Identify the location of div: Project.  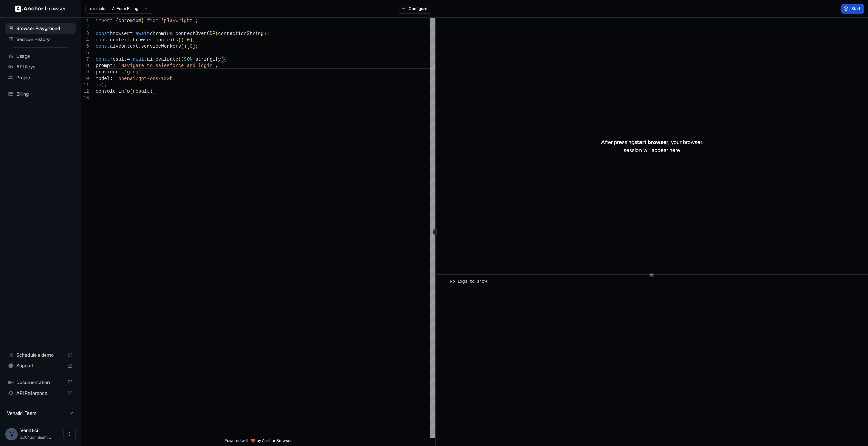
(40, 78).